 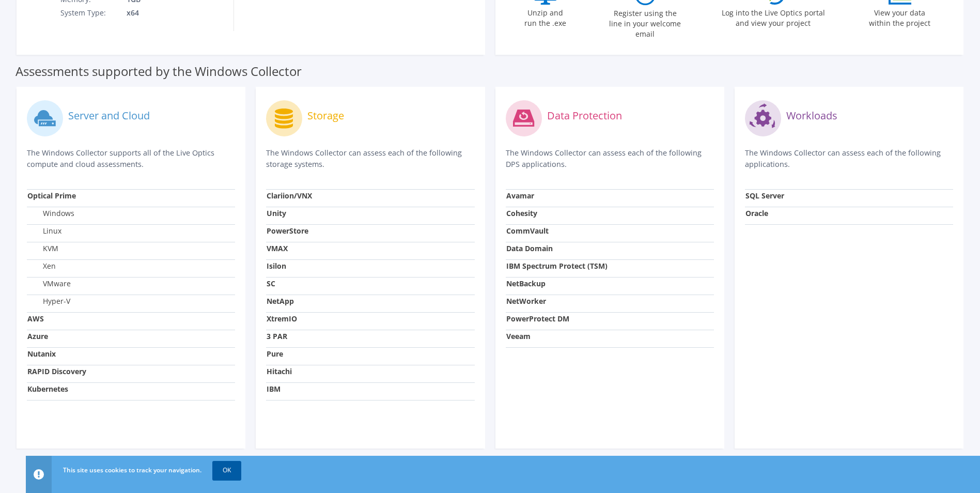 I want to click on strong: Hitachi, so click(x=279, y=370).